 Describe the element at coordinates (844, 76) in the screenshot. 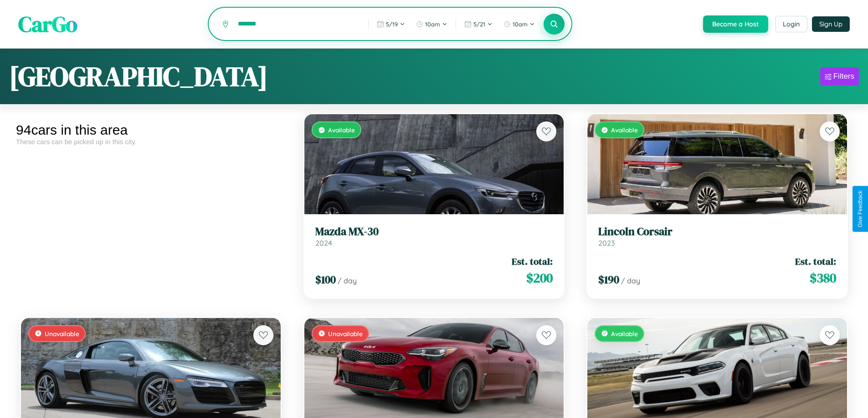

I see `div: Filters` at that location.